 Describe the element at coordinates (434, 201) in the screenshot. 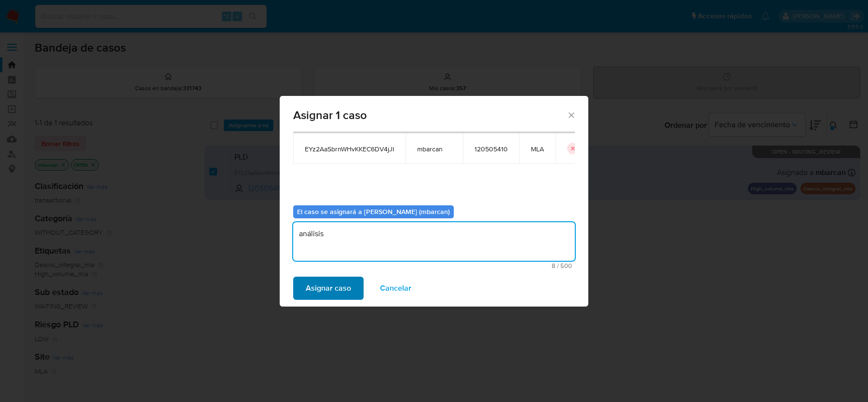

I see `div: assign-modal` at that location.